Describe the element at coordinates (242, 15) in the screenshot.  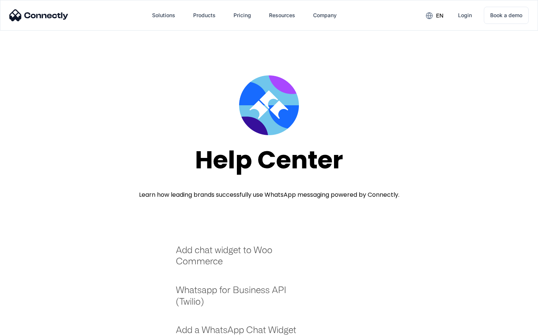
I see `div: Pricing` at that location.